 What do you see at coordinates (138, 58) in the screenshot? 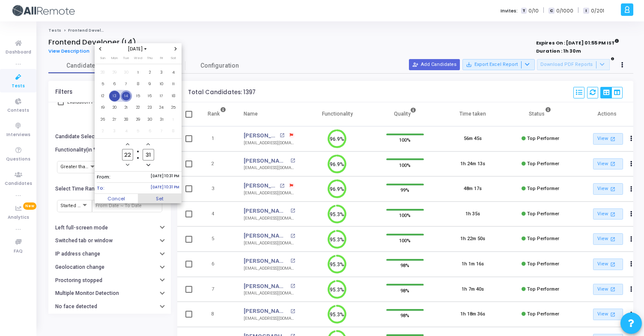
I see `span: Wed` at bounding box center [138, 58].